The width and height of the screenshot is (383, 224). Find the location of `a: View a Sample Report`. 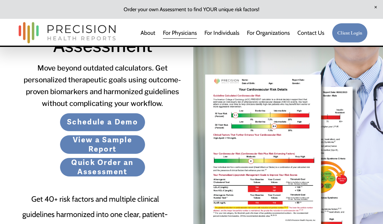

a: View a Sample Report is located at coordinates (103, 145).